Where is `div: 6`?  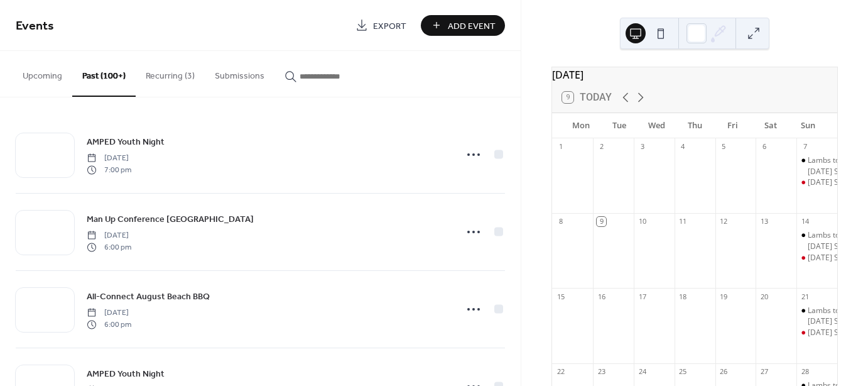 div: 6 is located at coordinates (764, 146).